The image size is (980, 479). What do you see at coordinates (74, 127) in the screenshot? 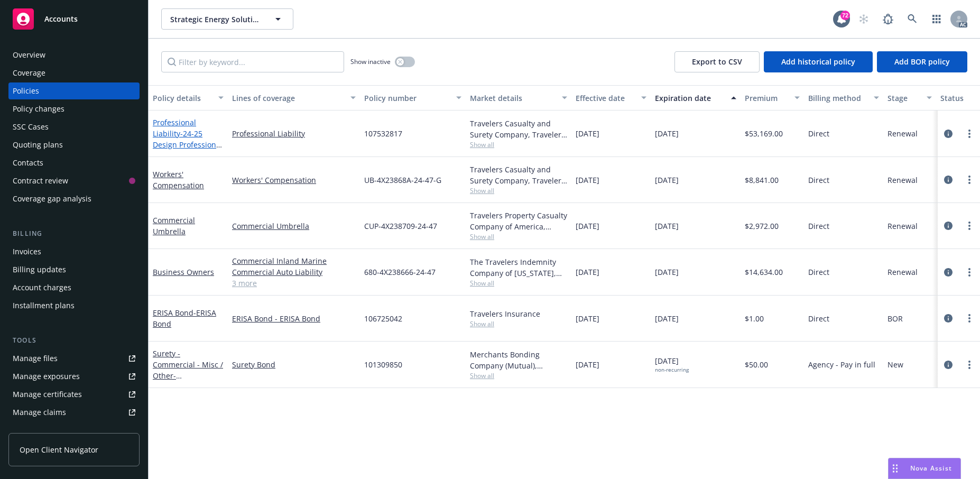
I see `a: SSC Cases` at bounding box center [74, 127].